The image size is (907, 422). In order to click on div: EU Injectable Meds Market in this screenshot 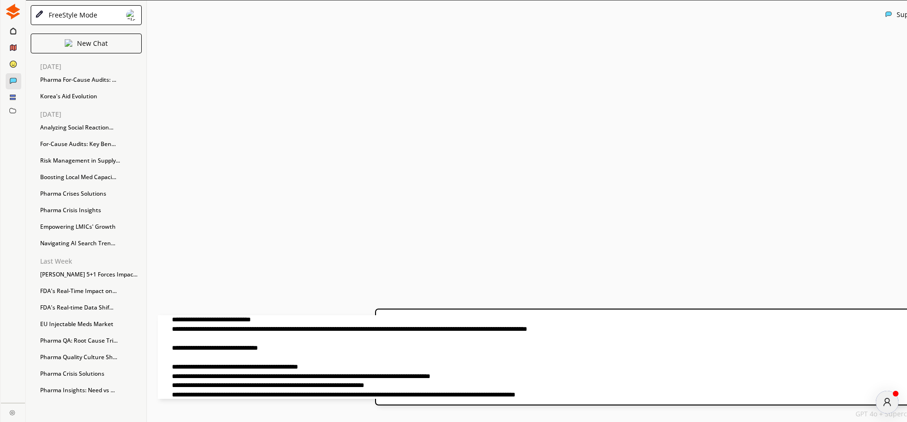, I will do `click(91, 324)`.